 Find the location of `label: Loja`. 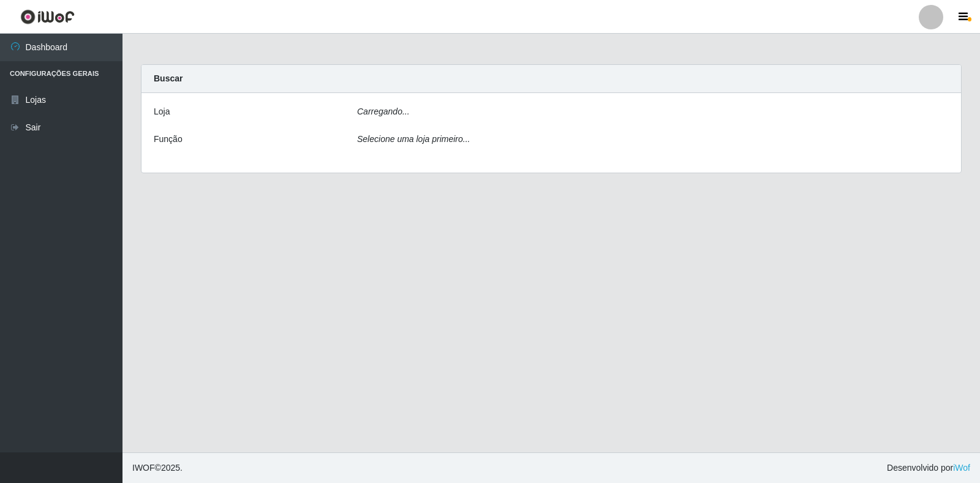

label: Loja is located at coordinates (162, 112).